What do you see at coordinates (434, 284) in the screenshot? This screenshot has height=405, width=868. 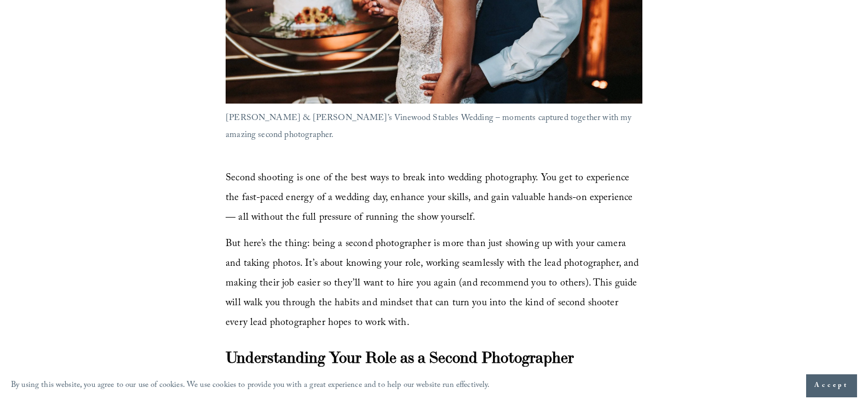 I see `span: But here’s the thing: being a second photographer is more than just showing up with your camera a...` at bounding box center [434, 284].